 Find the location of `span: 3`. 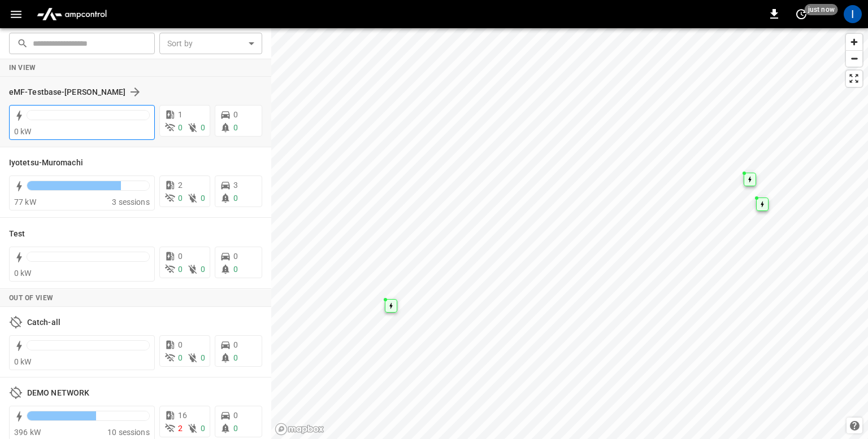

span: 3 is located at coordinates (236, 185).